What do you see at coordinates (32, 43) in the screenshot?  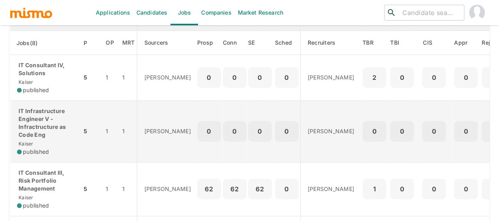 I see `span: Jobs(8)` at bounding box center [32, 43].